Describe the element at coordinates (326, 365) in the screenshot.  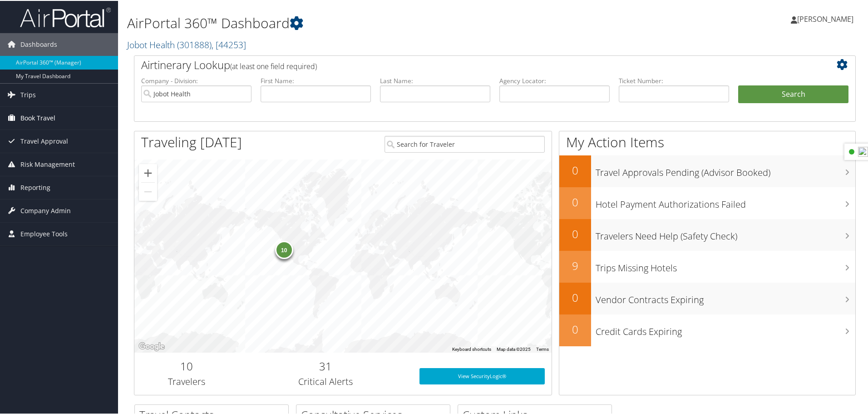
I see `h2: 31` at that location.